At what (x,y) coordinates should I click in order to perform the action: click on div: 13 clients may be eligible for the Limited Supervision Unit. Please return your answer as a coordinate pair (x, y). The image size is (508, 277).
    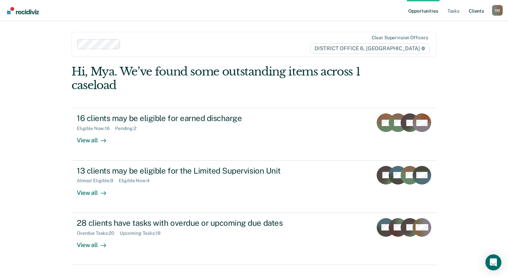
    Looking at the image, I should click on (194, 171).